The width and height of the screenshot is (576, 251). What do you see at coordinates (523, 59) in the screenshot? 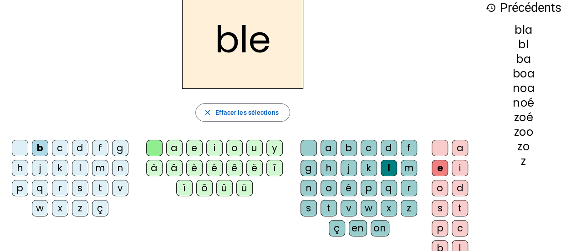
I see `div: ba` at bounding box center [523, 59].